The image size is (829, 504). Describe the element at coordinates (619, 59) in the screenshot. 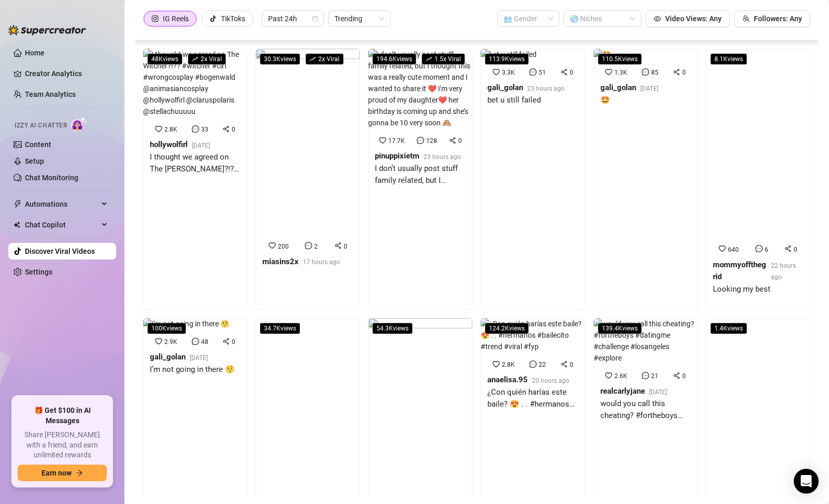

I see `span: 110.5K views` at that location.